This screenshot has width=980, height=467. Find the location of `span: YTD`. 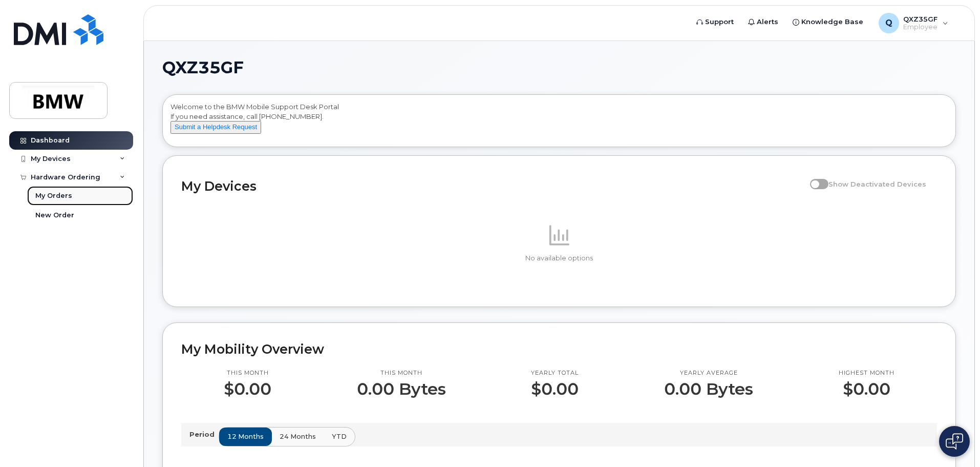

span: YTD is located at coordinates (339, 437).